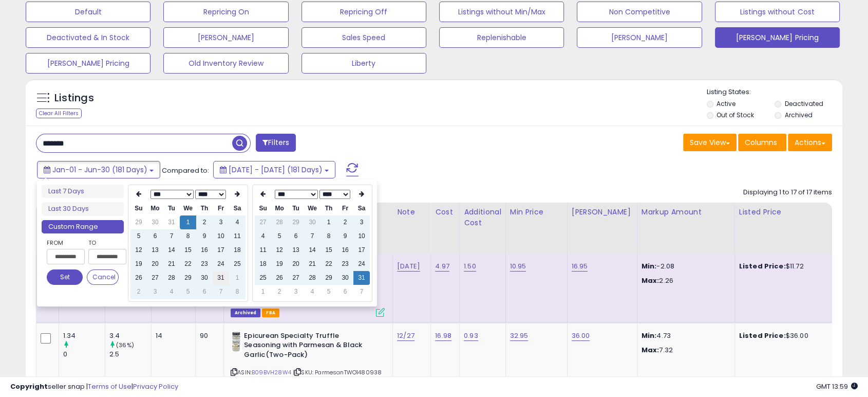 This screenshot has height=397, width=868. I want to click on div: Note, so click(411, 212).